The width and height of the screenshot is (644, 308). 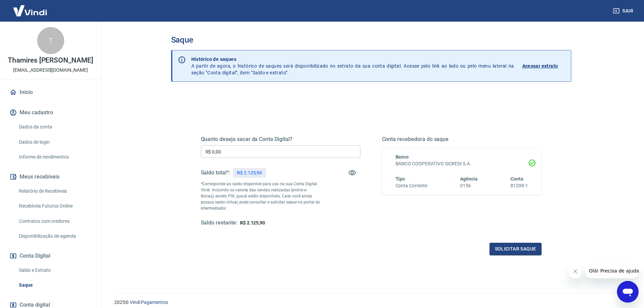 I want to click on a: Recebíveis Futuros Online, so click(x=55, y=206).